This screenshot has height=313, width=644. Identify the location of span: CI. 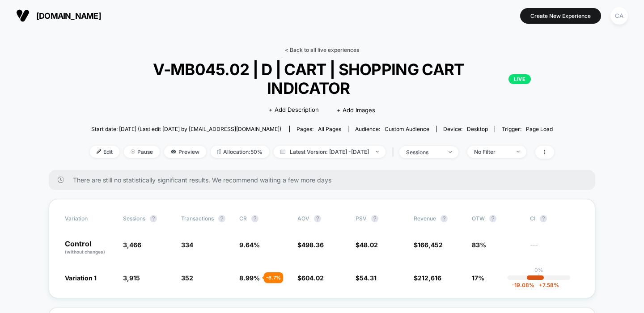
(554, 219).